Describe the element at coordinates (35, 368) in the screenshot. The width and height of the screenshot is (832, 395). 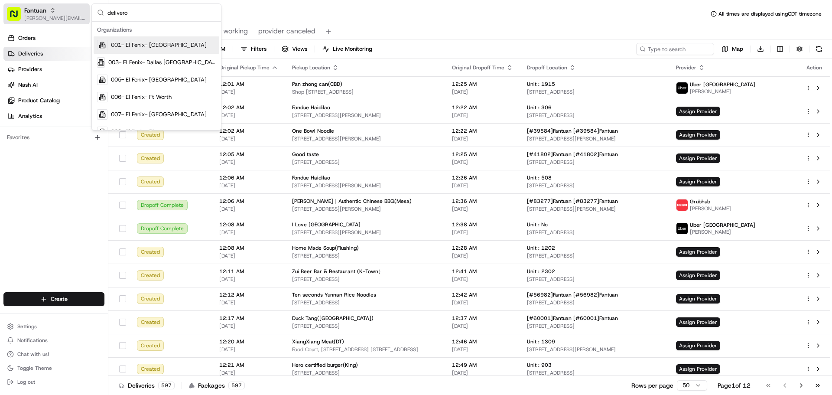
I see `span: Toggle Theme` at that location.